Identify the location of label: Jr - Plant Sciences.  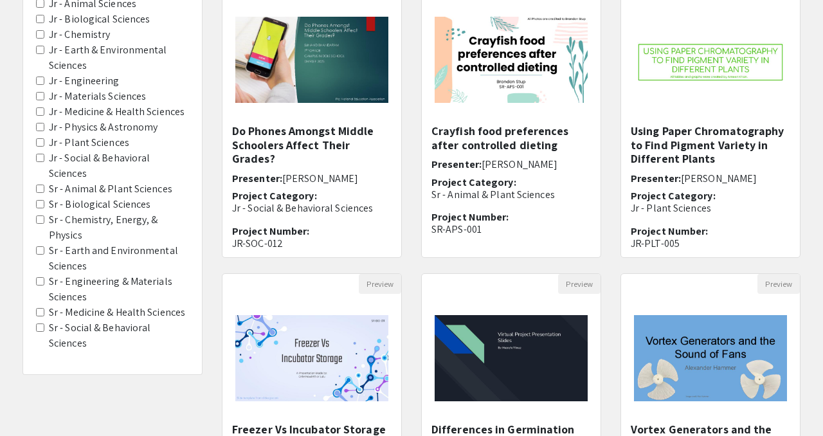
(89, 143).